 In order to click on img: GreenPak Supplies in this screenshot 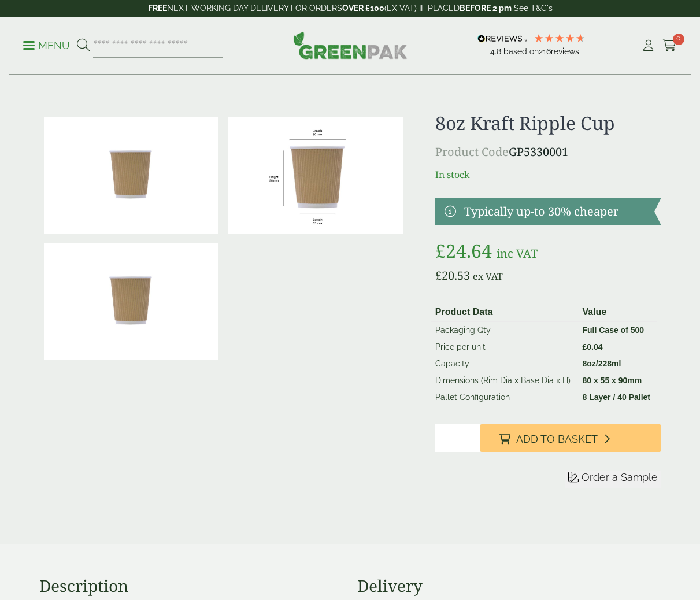, I will do `click(350, 45)`.